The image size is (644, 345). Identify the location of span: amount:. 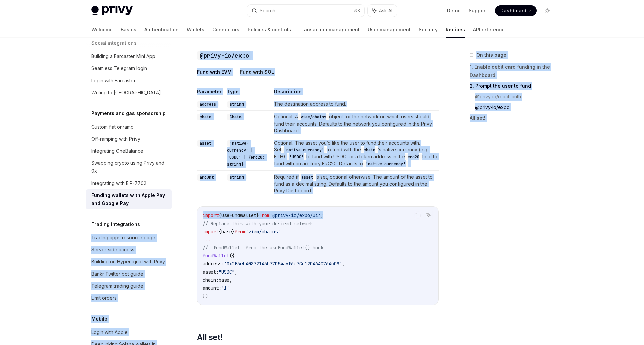
(212, 288).